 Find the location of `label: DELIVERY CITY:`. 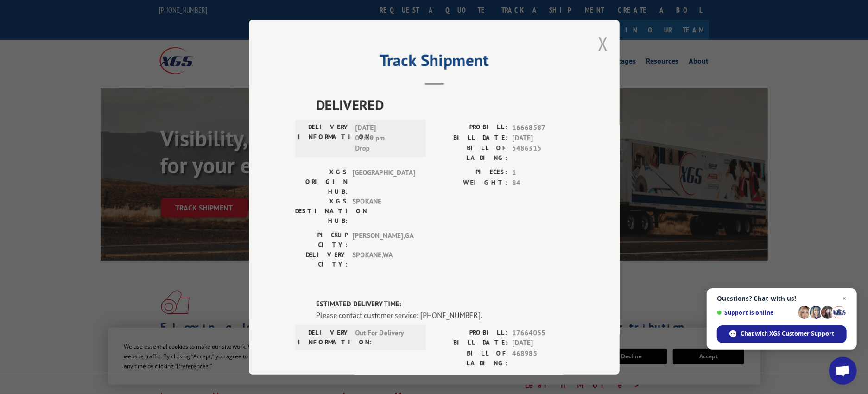

label: DELIVERY CITY: is located at coordinates (321, 259).